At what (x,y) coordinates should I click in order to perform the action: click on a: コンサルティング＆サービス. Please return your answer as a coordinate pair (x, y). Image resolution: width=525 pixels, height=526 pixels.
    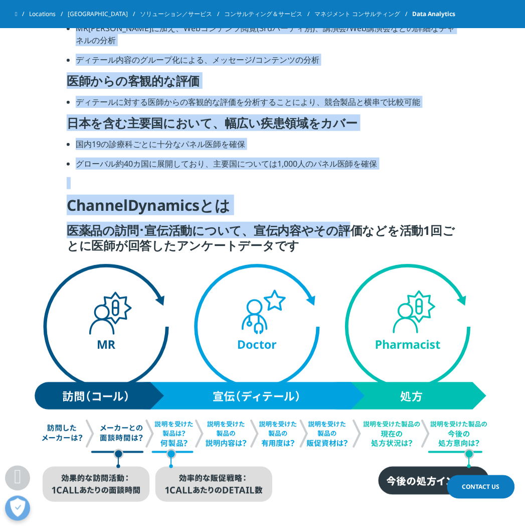
    Looking at the image, I should click on (269, 14).